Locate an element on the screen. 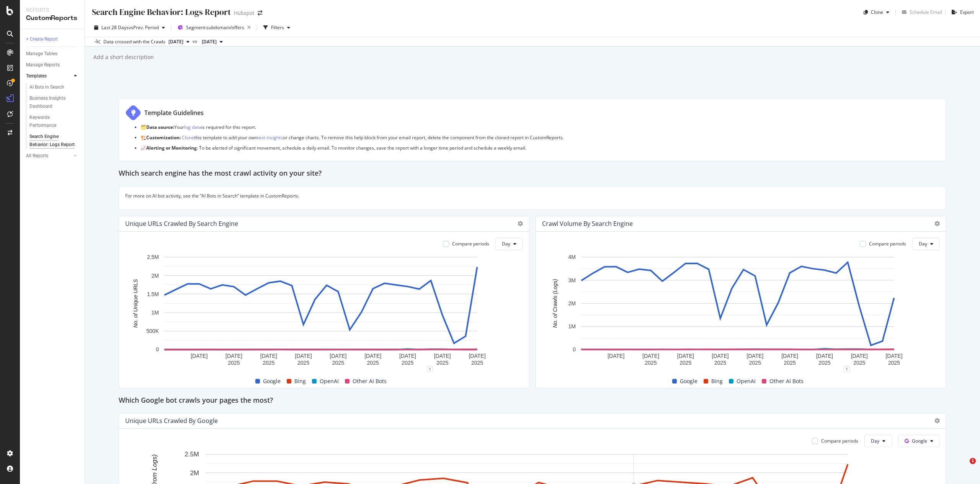  h2: Which search engine has the most crawl activity on your site? is located at coordinates (220, 173).